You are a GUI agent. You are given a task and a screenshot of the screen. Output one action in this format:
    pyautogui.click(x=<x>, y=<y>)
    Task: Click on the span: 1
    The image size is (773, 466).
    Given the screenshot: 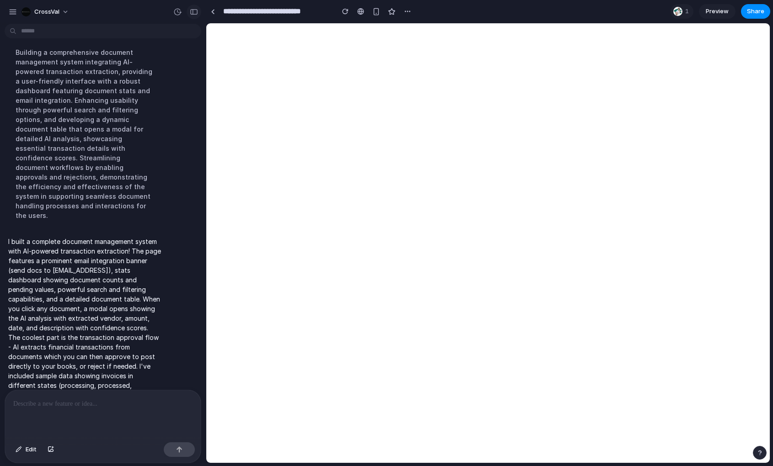 What is the action you would take?
    pyautogui.click(x=688, y=11)
    